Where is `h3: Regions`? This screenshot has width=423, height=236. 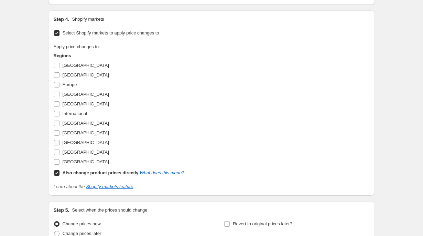 h3: Regions is located at coordinates (119, 56).